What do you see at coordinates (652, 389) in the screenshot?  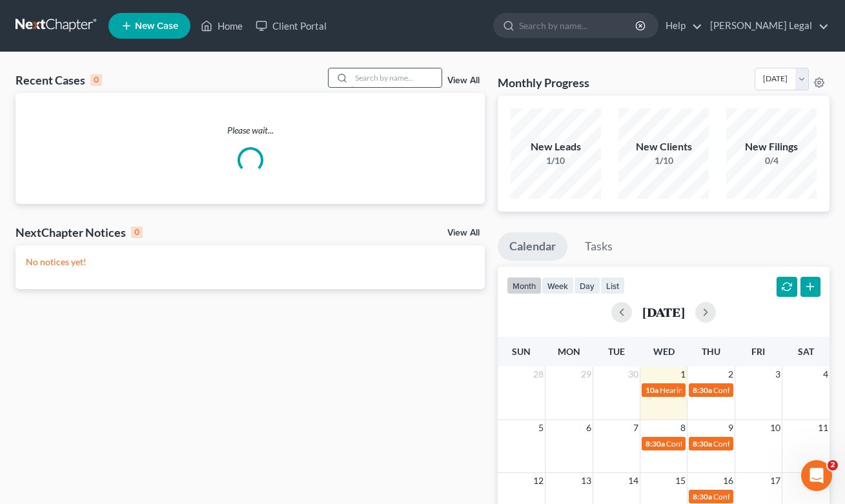 I see `span: 10a` at bounding box center [652, 389].